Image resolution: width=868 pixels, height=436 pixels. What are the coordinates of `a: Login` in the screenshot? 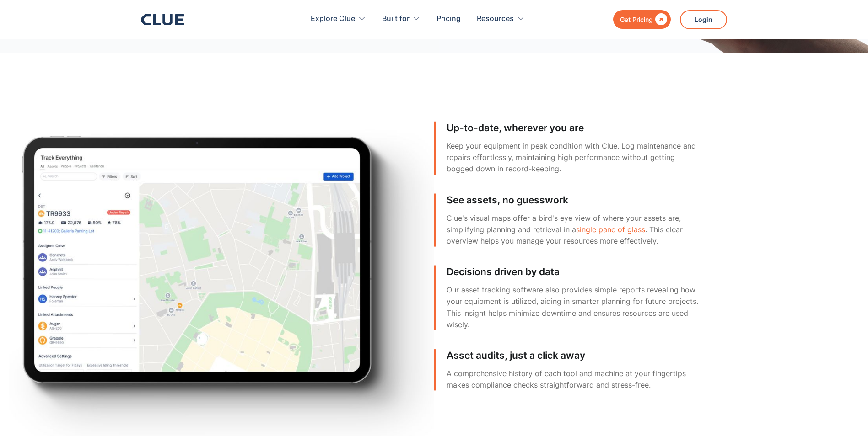 It's located at (703, 19).